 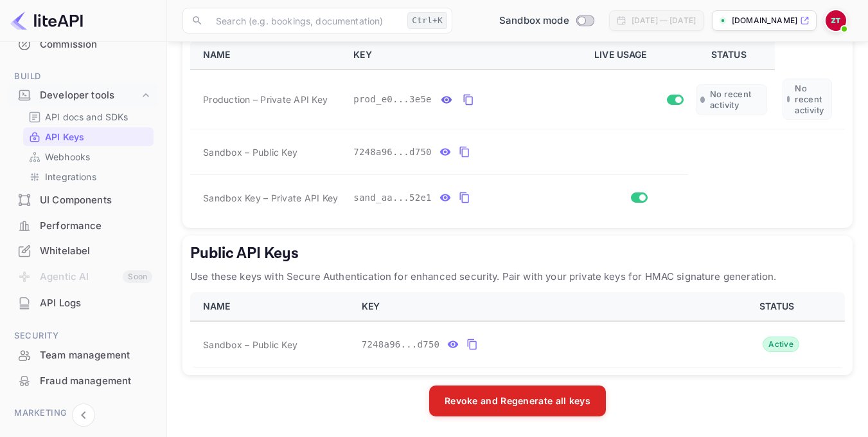 What do you see at coordinates (517, 276) in the screenshot?
I see `p: Use these keys with Secure Authentication for enhanced security. Pair with your private keys for ...` at bounding box center [517, 276].